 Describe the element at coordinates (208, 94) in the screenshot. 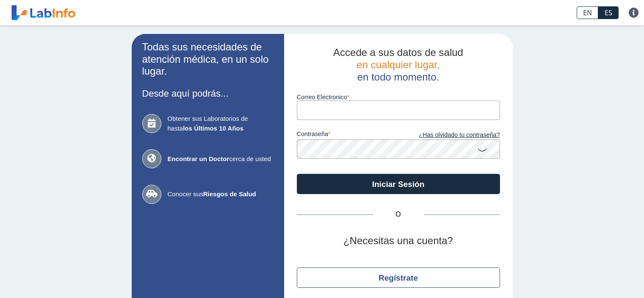

I see `h3: Desde aquí podrás...` at that location.